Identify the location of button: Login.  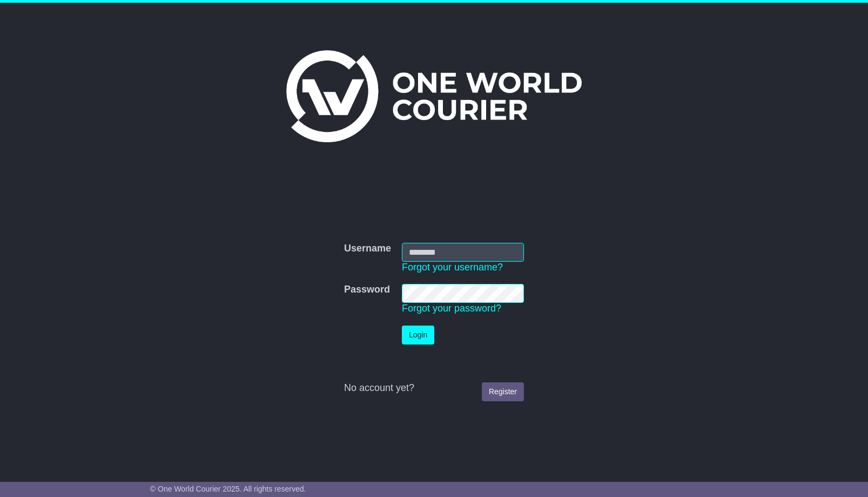
(419, 334).